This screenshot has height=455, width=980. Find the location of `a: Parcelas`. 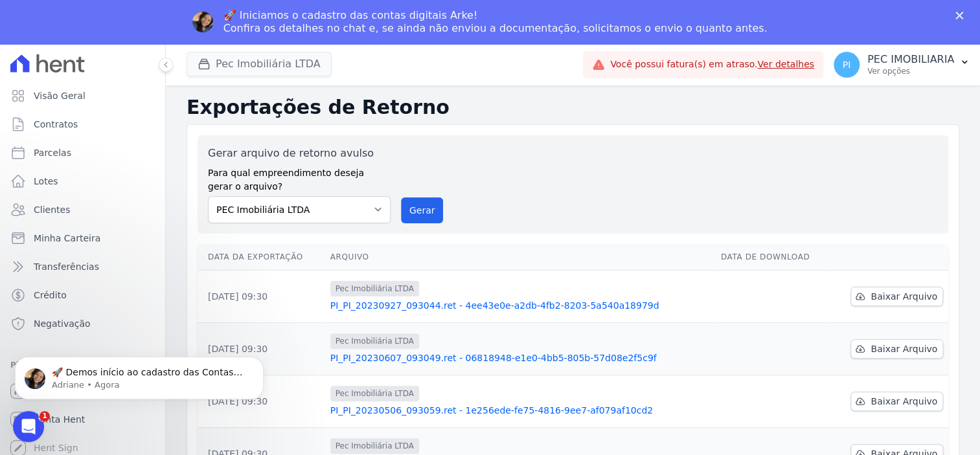

a: Parcelas is located at coordinates (82, 153).